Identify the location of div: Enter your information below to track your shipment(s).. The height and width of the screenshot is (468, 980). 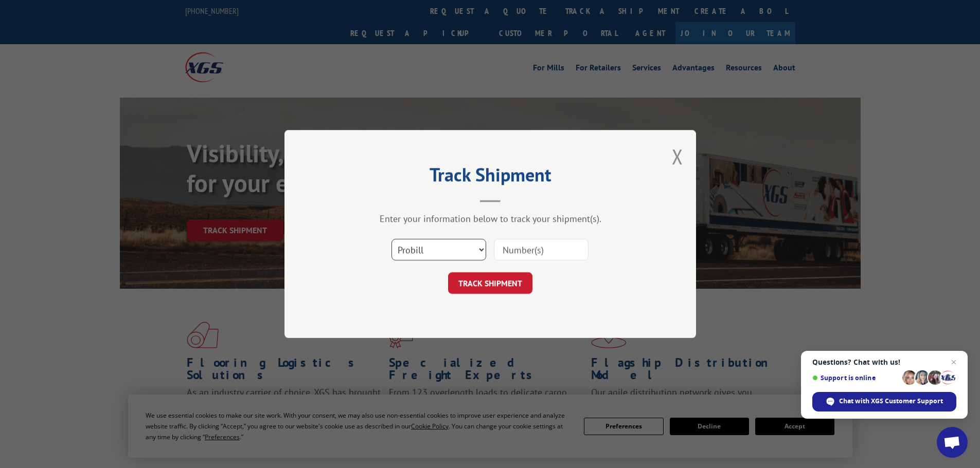
(490, 219).